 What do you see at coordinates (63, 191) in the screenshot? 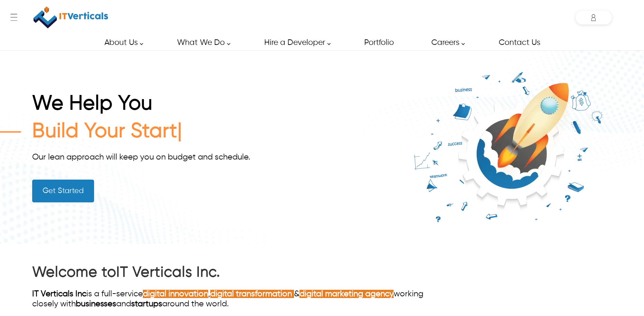
I see `a: Get Started` at bounding box center [63, 191].